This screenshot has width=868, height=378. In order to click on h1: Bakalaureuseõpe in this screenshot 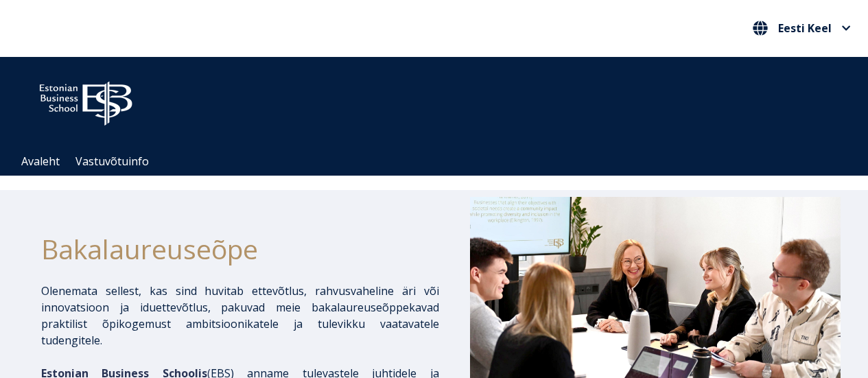, I will do `click(240, 249)`.